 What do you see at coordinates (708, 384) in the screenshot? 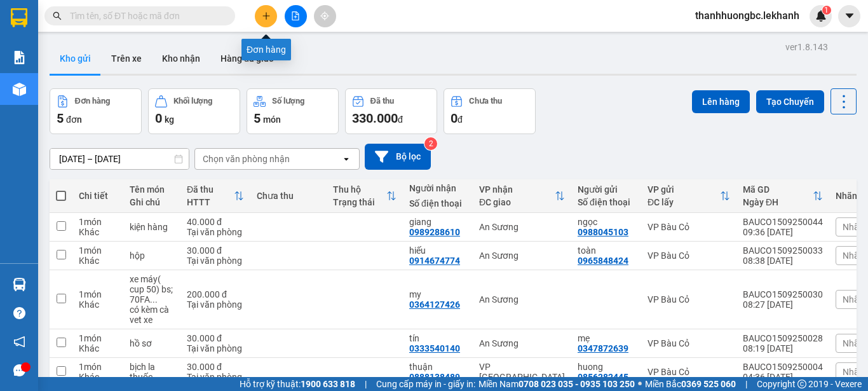
I see `strong: 0369 525 060` at bounding box center [708, 384].